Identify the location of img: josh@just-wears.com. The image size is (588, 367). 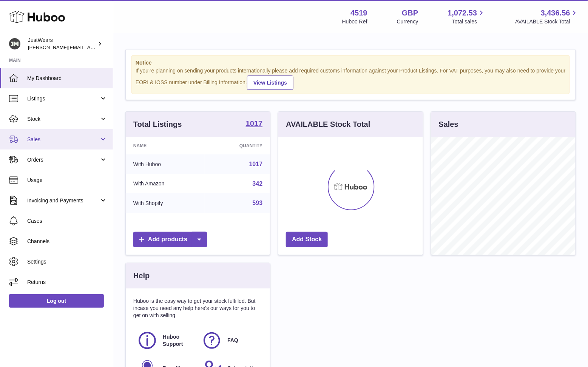
(15, 44).